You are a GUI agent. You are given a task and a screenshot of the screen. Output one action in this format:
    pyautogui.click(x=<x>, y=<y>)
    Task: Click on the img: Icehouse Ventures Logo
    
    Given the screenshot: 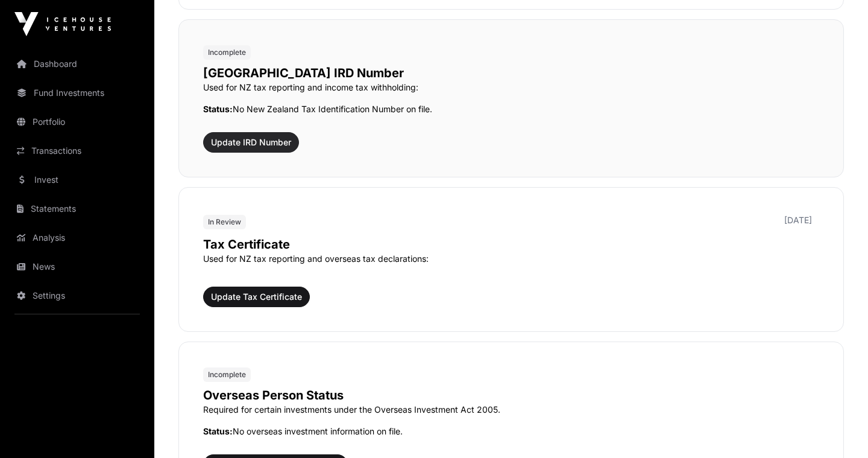 What is the action you would take?
    pyautogui.click(x=62, y=24)
    